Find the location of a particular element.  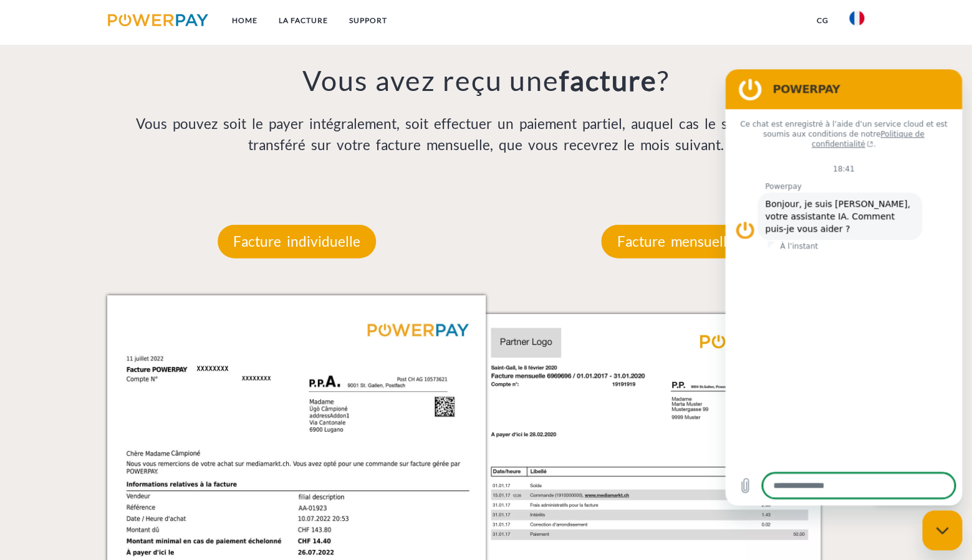

h2: POWERPAY is located at coordinates (136, 20).